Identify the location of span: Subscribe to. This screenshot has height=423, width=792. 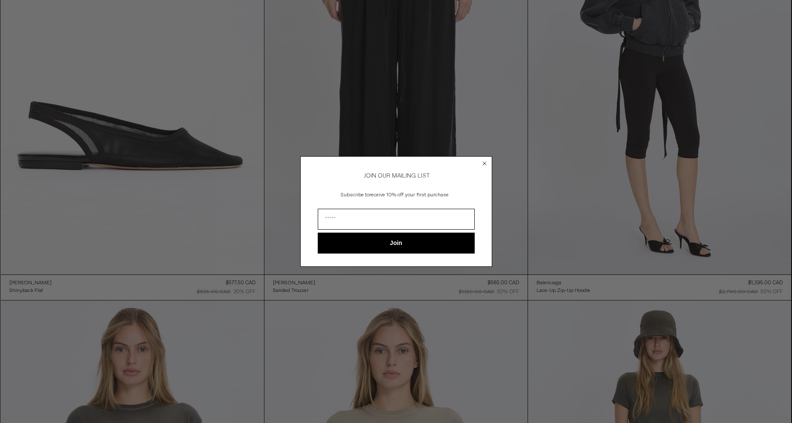
(355, 195).